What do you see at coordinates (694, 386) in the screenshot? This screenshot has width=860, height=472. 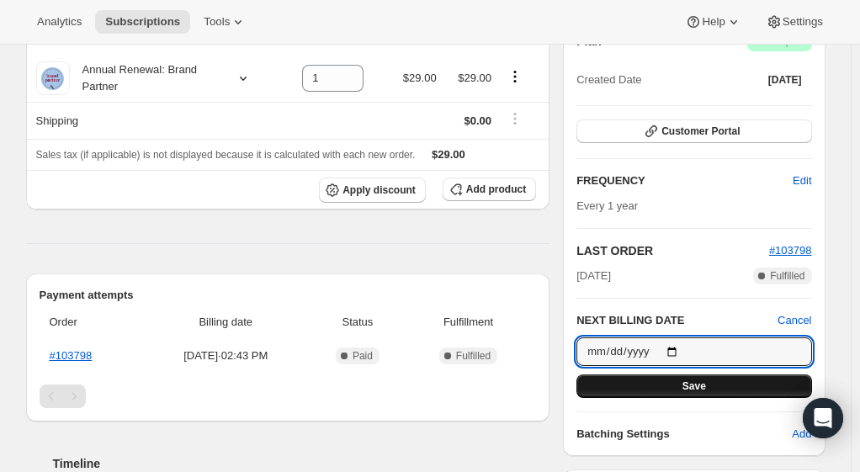 I see `span: Save` at bounding box center [694, 386].